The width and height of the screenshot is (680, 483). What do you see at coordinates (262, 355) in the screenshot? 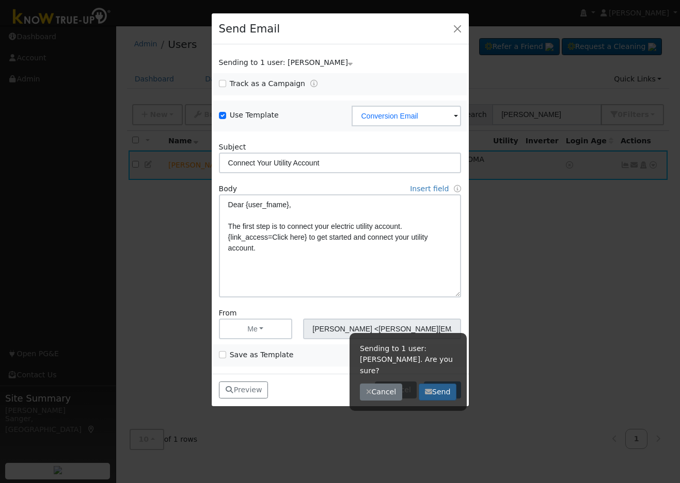
I see `label: Save as Template` at bounding box center [262, 355].